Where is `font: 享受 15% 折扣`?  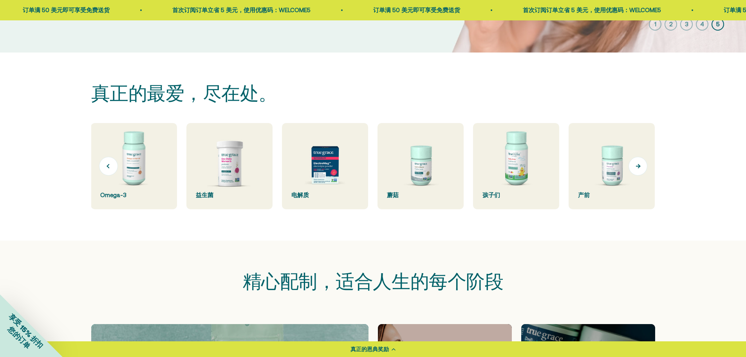
font: 享受 15% 折扣 is located at coordinates (26, 331).